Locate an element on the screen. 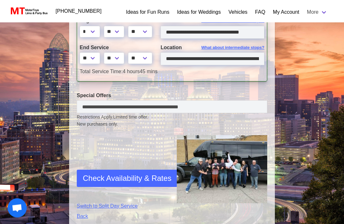 The image size is (344, 224). span: Check Availability & Rates is located at coordinates (127, 178).